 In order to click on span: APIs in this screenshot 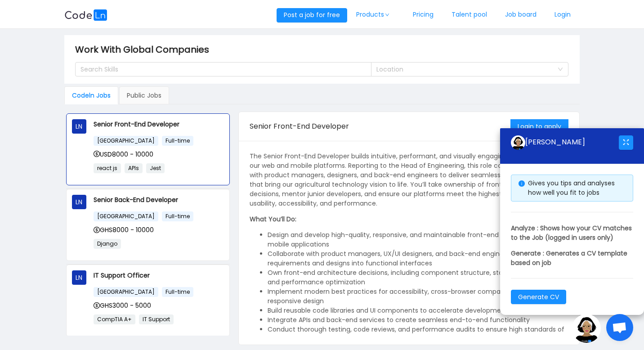, I will do `click(134, 169)`.